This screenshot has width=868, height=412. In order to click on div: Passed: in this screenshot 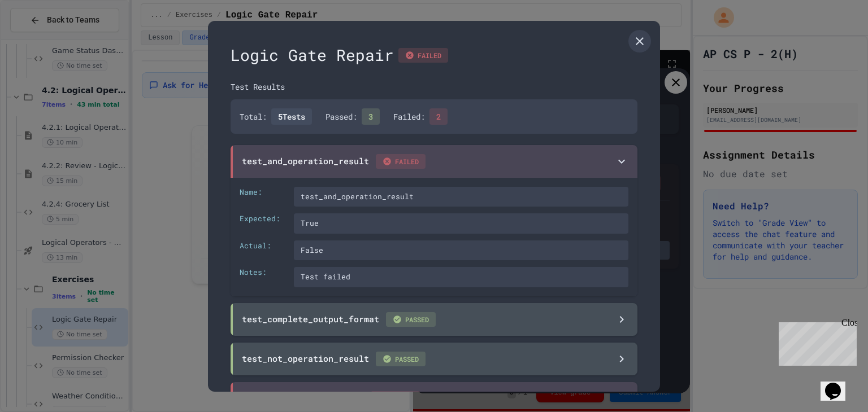, I will do `click(353, 116)`.